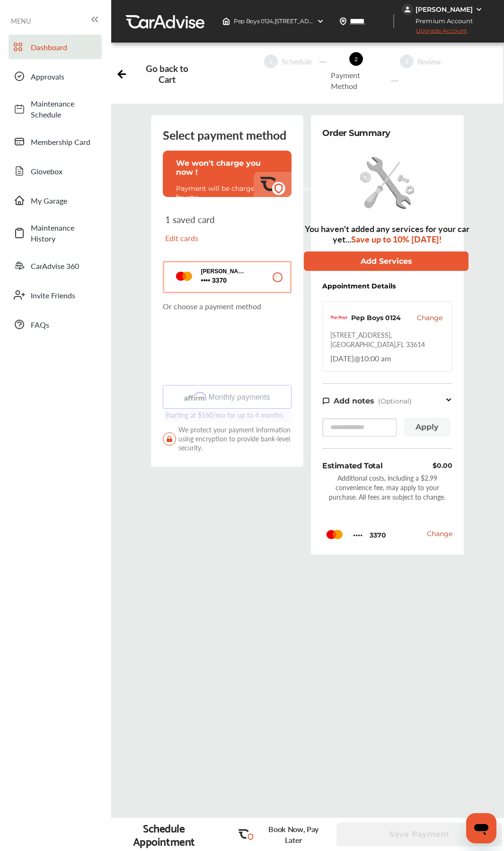 This screenshot has width=504, height=851. I want to click on span: Dashboard, so click(64, 47).